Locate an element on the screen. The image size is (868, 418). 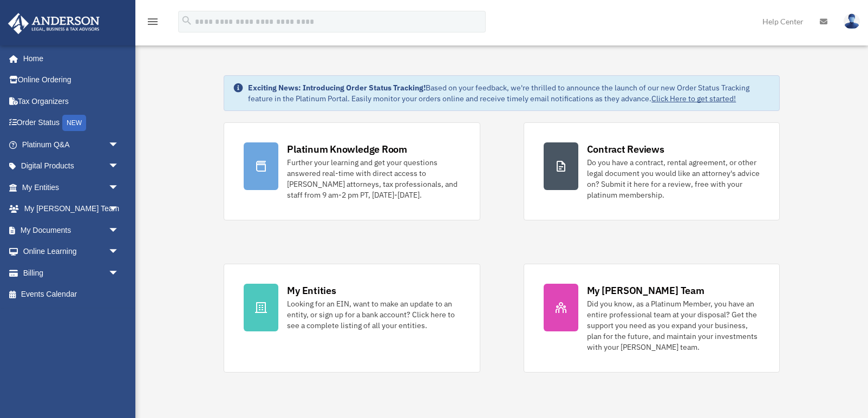
div: Contract Reviews is located at coordinates (625, 149).